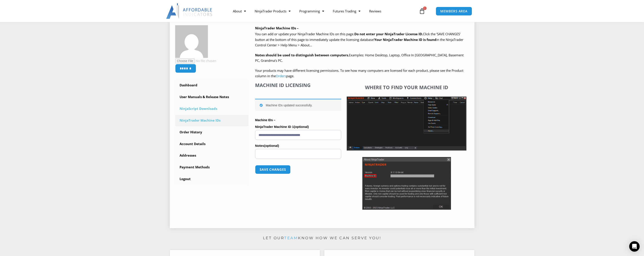  Describe the element at coordinates (212, 167) in the screenshot. I see `a: Payment Methods` at that location.